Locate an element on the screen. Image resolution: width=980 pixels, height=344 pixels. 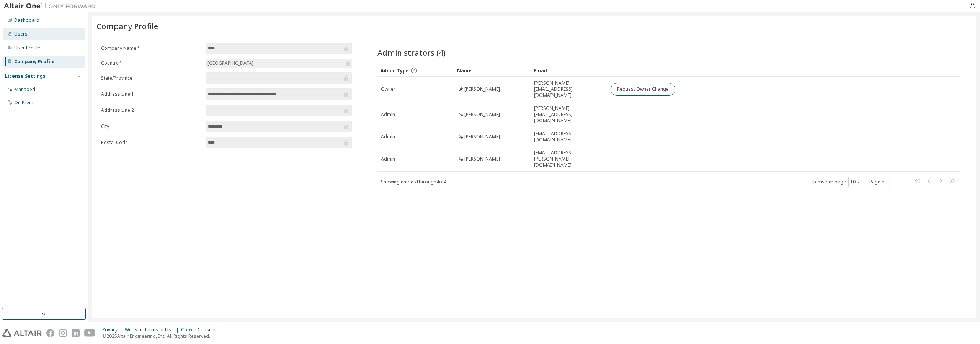
span: Admin Type is located at coordinates (395, 71).